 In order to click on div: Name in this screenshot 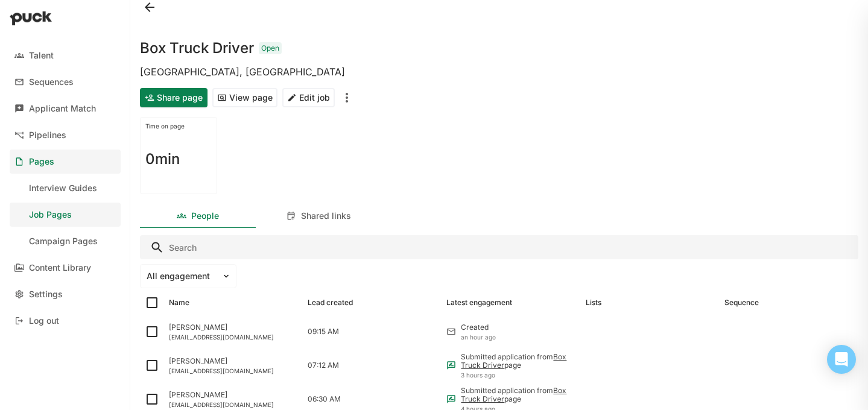, I will do `click(179, 303)`.